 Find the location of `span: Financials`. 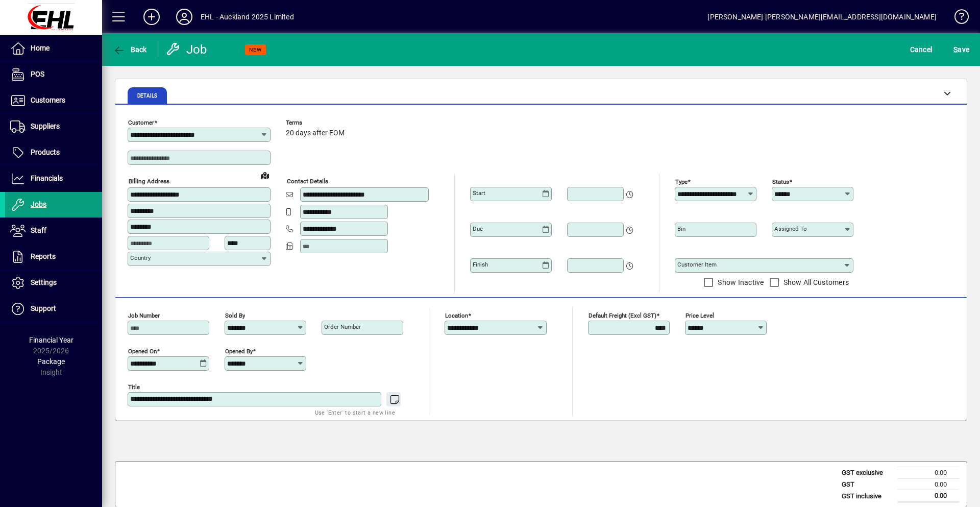

span: Financials is located at coordinates (46, 178).